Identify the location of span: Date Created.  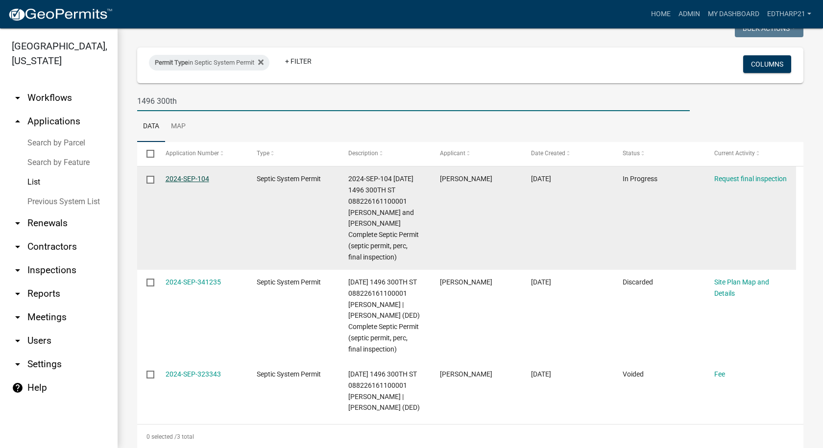
(548, 153).